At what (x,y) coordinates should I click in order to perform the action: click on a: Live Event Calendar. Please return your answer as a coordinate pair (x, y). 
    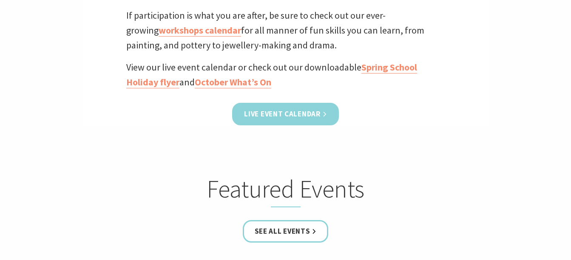
    Looking at the image, I should click on (286, 114).